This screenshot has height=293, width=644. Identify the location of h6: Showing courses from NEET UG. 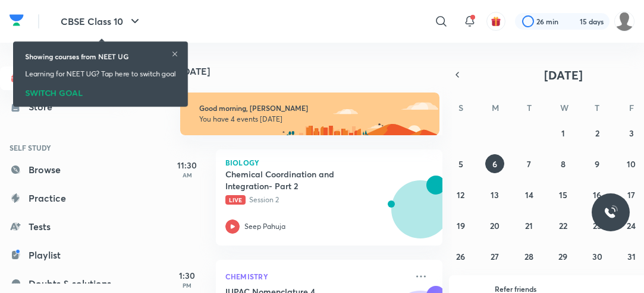
(76, 57).